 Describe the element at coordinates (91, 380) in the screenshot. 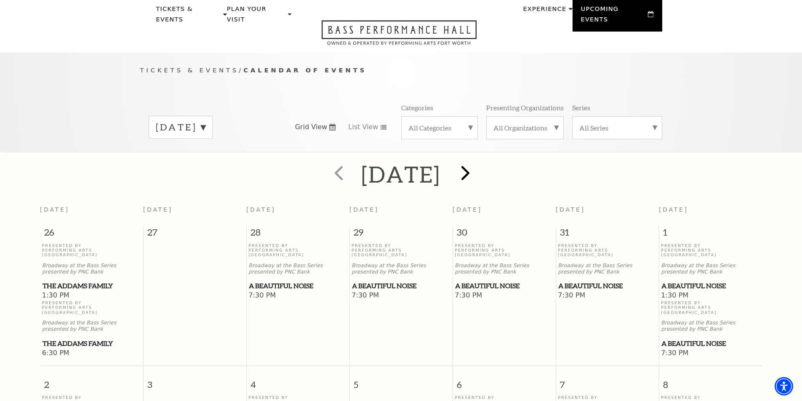

I see `span: 2` at that location.